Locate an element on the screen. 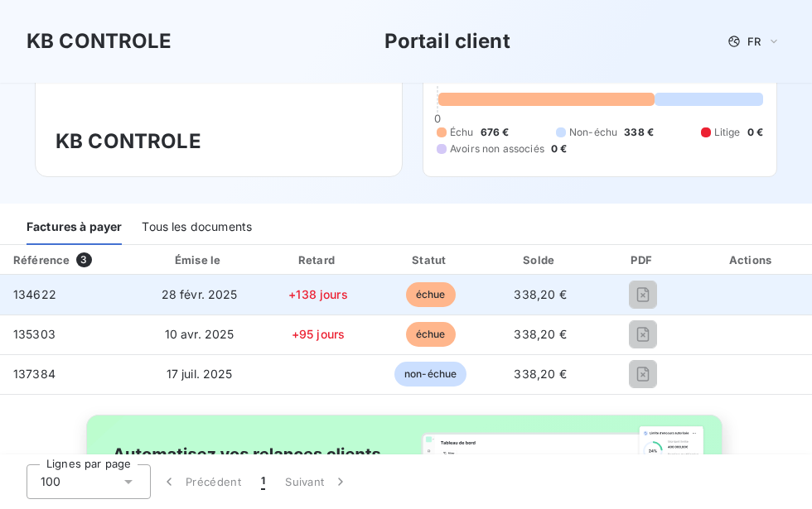 Image resolution: width=812 pixels, height=509 pixels. span: 676 € is located at coordinates (495, 132).